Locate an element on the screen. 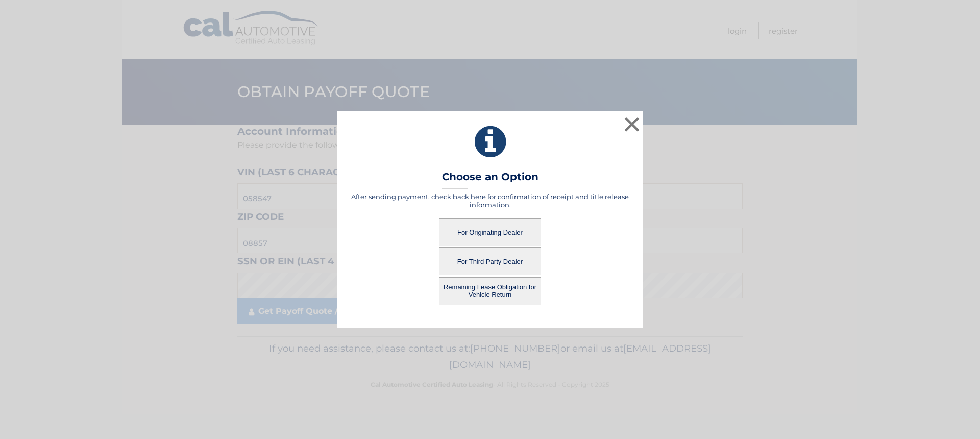  button: For Third Party Dealer is located at coordinates (490, 261).